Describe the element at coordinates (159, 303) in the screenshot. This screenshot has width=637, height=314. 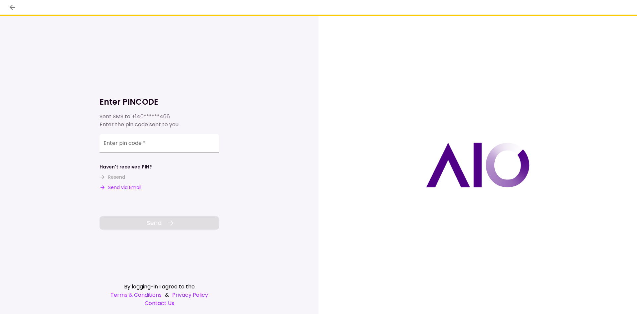
I see `a: Contact Us` at that location.